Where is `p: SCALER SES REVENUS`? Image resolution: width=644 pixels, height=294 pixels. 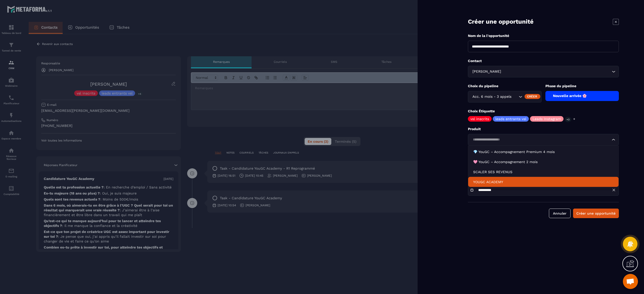
p: SCALER SES REVENUS is located at coordinates (544, 172).